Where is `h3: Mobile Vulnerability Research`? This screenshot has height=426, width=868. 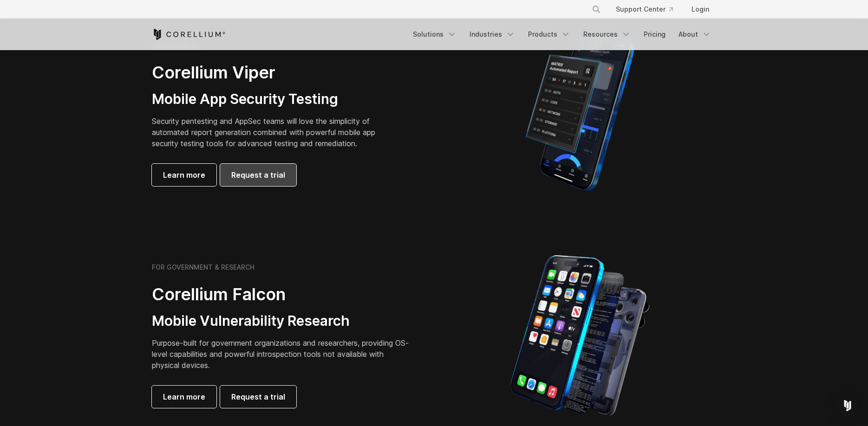
h3: Mobile Vulnerability Research is located at coordinates (281, 322).